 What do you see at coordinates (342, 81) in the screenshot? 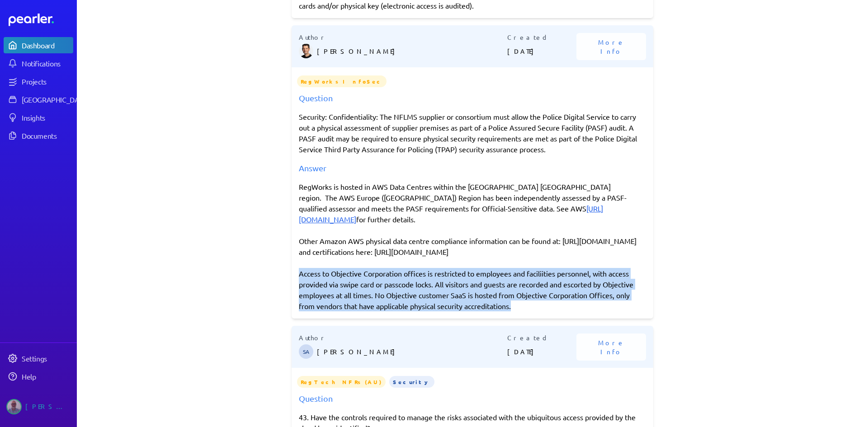
I see `span: RegWorks InfoSec` at bounding box center [342, 81].